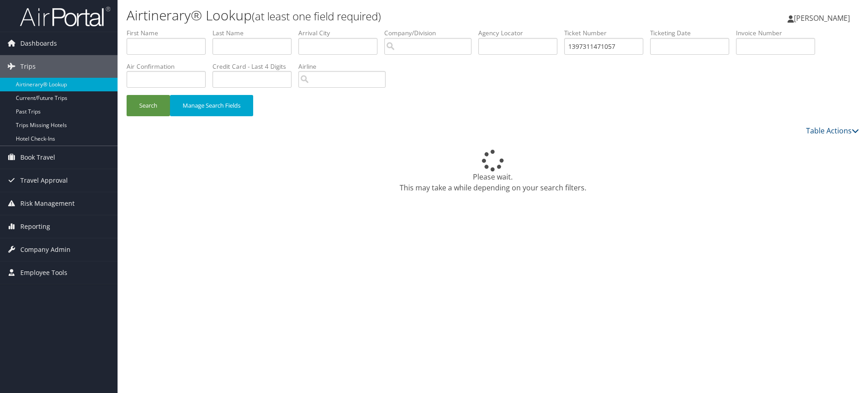 The width and height of the screenshot is (868, 393). What do you see at coordinates (44, 272) in the screenshot?
I see `span: Employee Tools` at bounding box center [44, 272].